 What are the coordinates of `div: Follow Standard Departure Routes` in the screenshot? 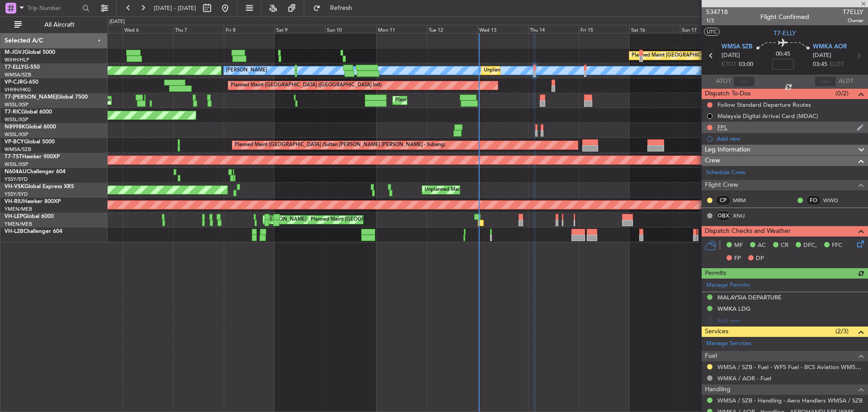 It's located at (764, 105).